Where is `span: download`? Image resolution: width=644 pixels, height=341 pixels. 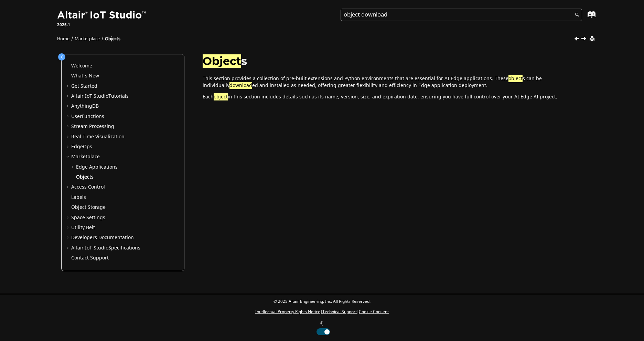
span: download is located at coordinates (241, 85).